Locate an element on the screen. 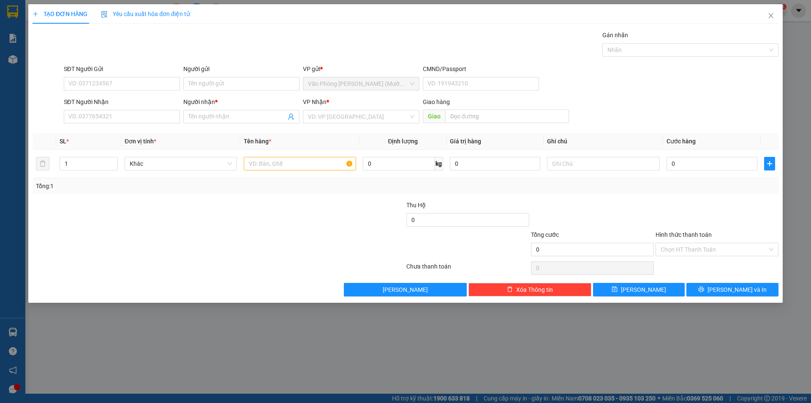 The image size is (811, 403). span: close is located at coordinates (771, 16).